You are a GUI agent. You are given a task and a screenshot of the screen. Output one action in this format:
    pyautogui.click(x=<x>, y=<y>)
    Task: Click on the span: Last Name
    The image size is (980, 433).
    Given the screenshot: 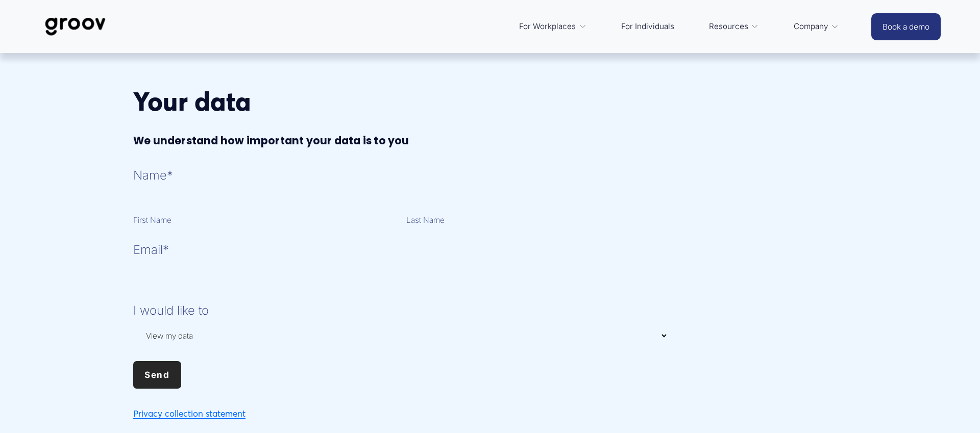 What is the action you would take?
    pyautogui.click(x=537, y=220)
    